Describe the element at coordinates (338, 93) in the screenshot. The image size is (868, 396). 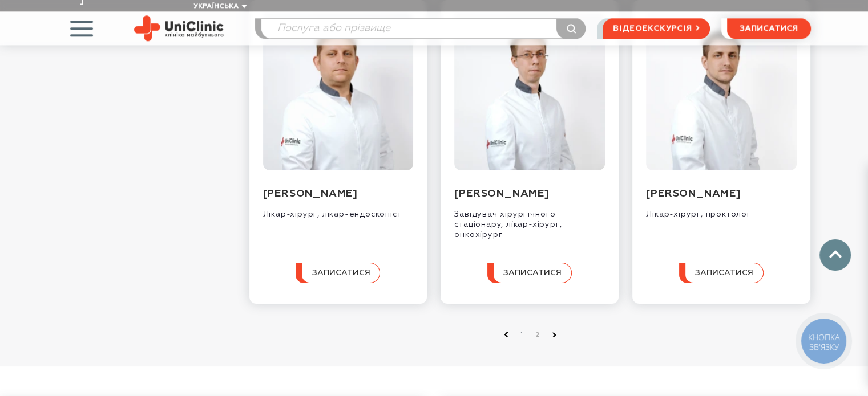
I see `img: Колісник Ігор Олександрович` at that location.